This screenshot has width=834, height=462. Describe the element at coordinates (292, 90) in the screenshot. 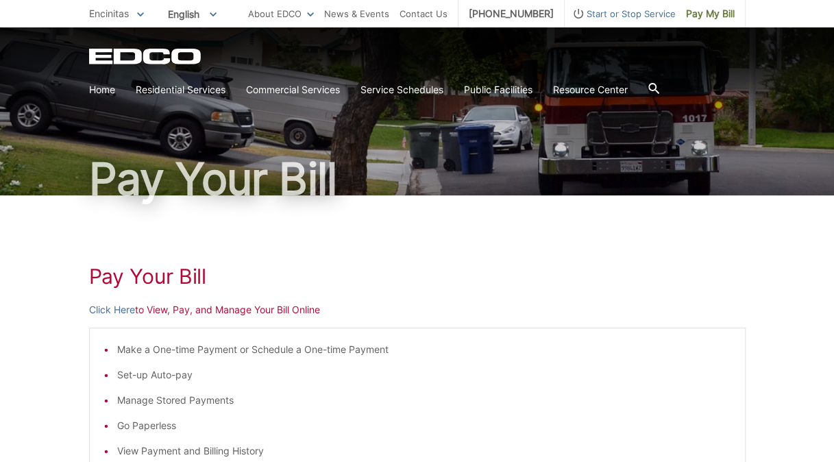

I see `a: Commercial Services` at that location.